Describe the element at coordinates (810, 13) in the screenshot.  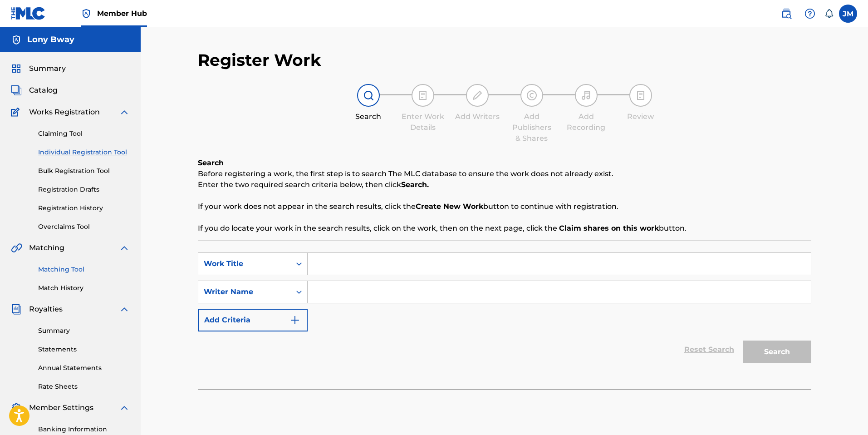
I see `div: Help` at that location.